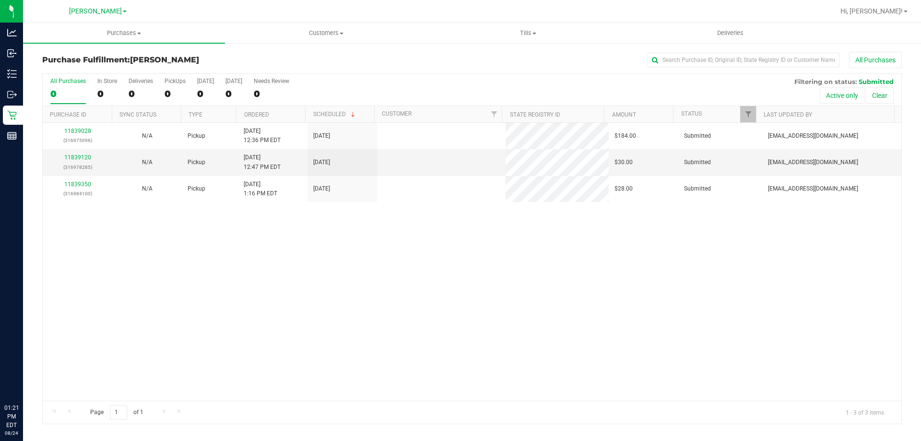 This screenshot has width=921, height=441. What do you see at coordinates (119, 412) in the screenshot?
I see `input: 1` at bounding box center [119, 412].